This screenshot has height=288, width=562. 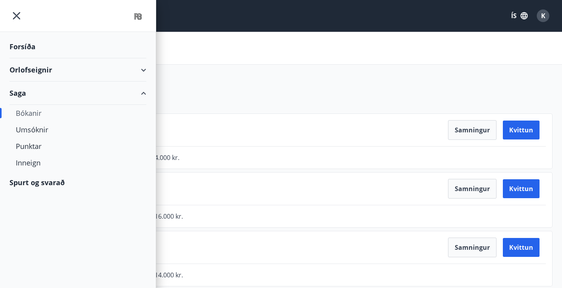 What do you see at coordinates (78, 183) in the screenshot?
I see `div: Spurt og svarað` at bounding box center [78, 183].